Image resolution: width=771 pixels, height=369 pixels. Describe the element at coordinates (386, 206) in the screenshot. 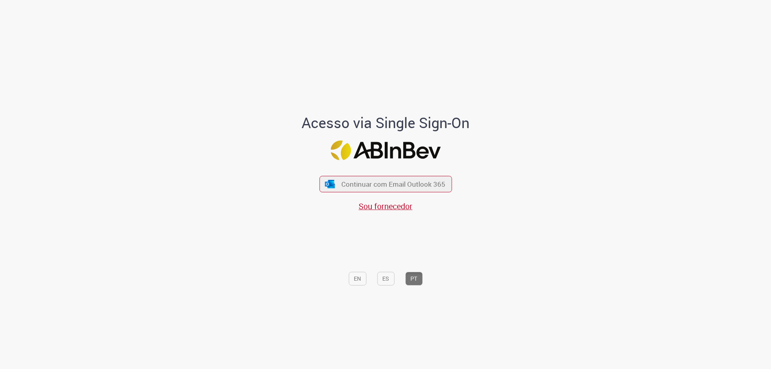

I see `a: Sou fornecedor` at that location.